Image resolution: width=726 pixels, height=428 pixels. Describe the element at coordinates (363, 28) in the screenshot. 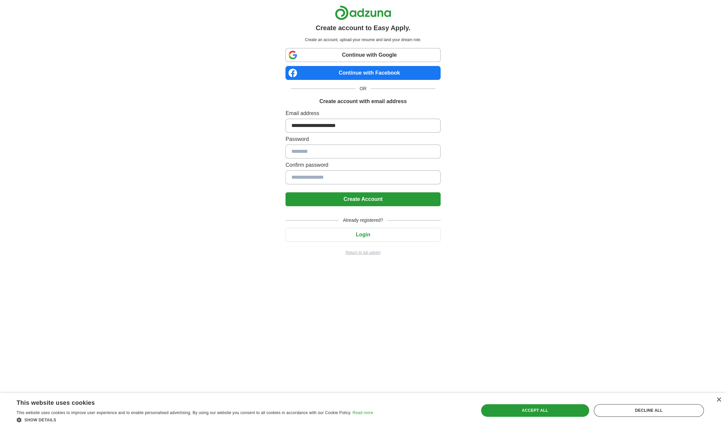

I see `h1: Create account to Easy Apply.` at that location.